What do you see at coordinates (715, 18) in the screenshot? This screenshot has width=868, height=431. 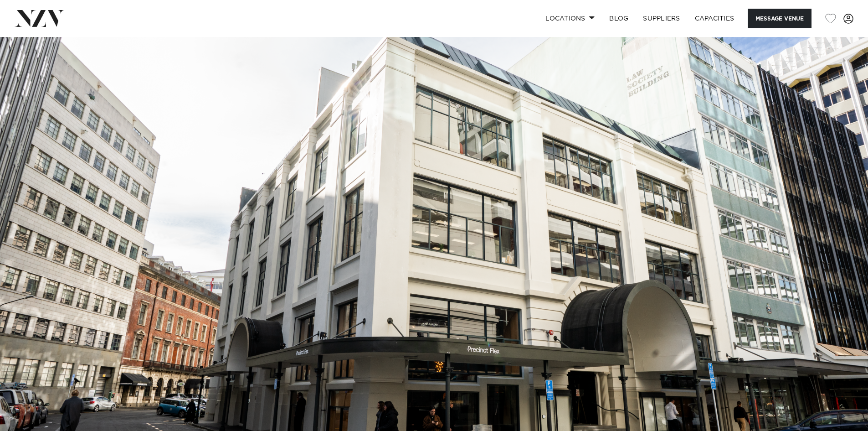 I see `a: Capacities` at bounding box center [715, 18].